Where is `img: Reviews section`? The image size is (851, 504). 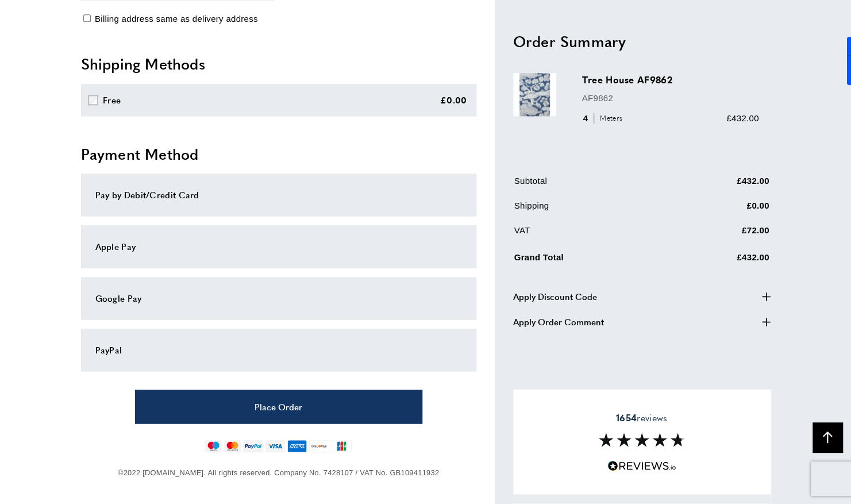 img: Reviews section is located at coordinates (642, 440).